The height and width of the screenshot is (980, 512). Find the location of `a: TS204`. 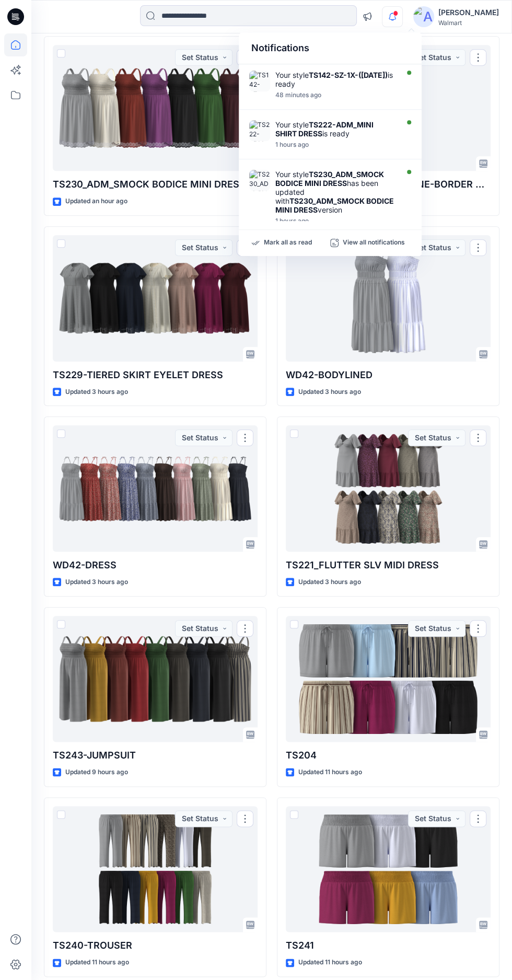

a: TS204 is located at coordinates (388, 679).